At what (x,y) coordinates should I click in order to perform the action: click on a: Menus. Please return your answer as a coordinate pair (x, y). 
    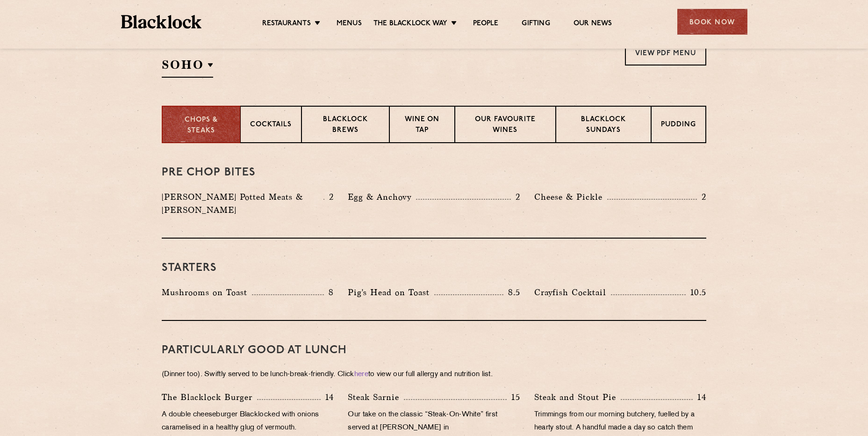
    Looking at the image, I should click on (350, 25).